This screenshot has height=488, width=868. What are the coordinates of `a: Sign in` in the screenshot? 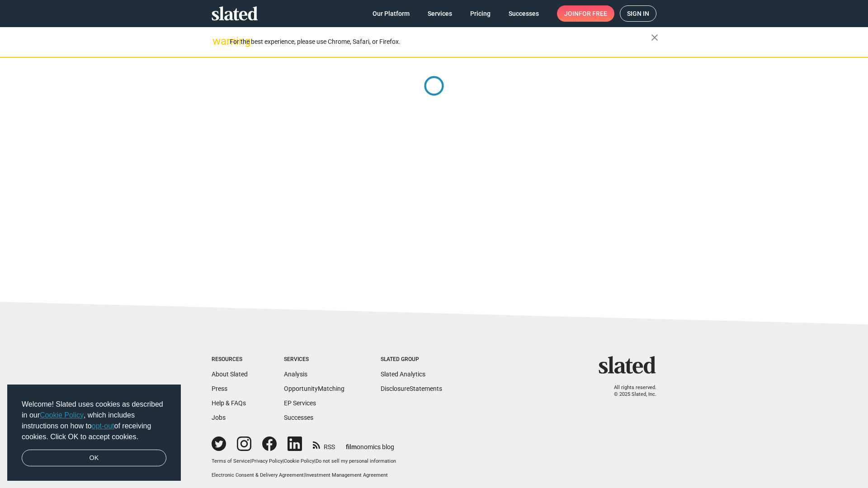 It's located at (638, 14).